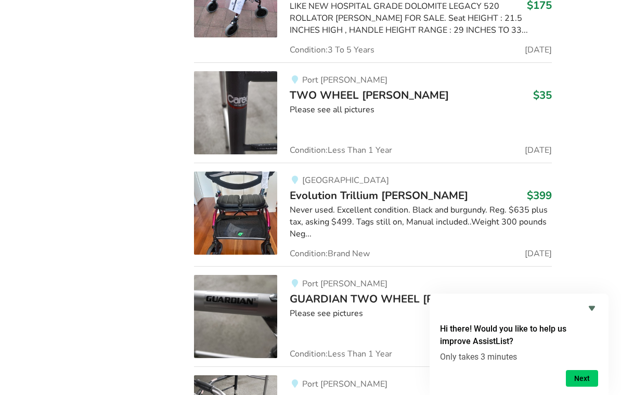  What do you see at coordinates (236, 317) in the screenshot?
I see `img: mobility-guardian two wheel walker` at bounding box center [236, 317].